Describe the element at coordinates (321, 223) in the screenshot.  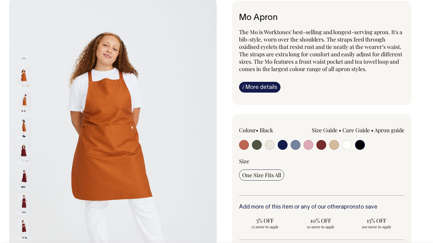
I see `input: 10% OFF 50 more to apply` at that location.